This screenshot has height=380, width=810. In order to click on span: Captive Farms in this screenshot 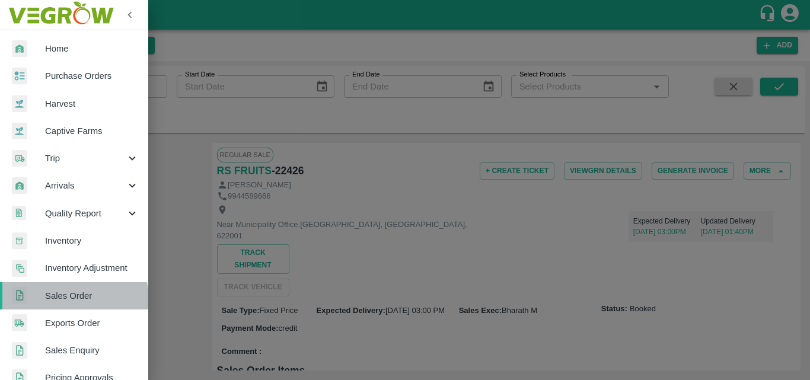, I will do `click(92, 131)`.